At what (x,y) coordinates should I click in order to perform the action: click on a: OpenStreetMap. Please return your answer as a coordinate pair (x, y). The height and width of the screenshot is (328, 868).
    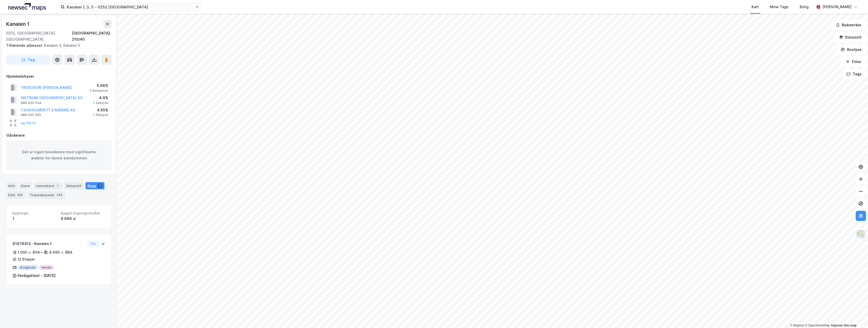
    Looking at the image, I should click on (816, 326).